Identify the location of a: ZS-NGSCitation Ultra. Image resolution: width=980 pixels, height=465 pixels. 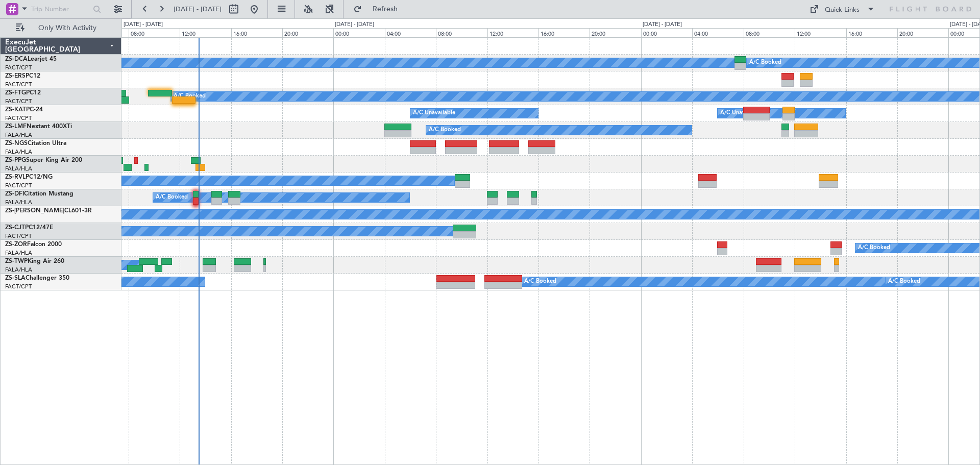
(36, 143).